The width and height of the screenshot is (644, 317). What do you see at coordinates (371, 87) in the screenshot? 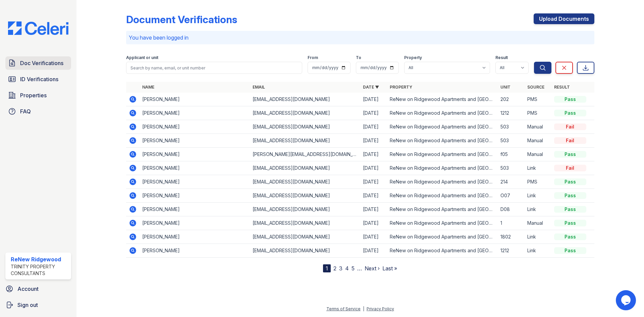
I see `a: Date ▼` at bounding box center [371, 87].